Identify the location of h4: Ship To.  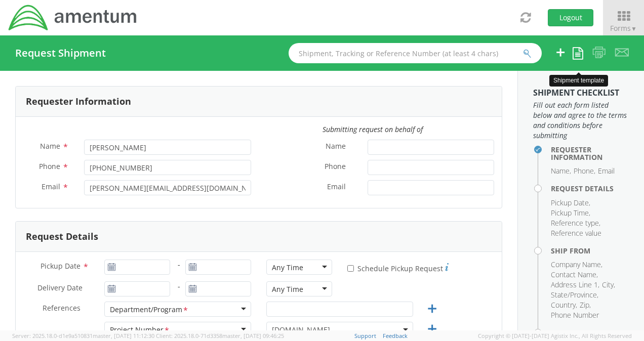
(590, 332).